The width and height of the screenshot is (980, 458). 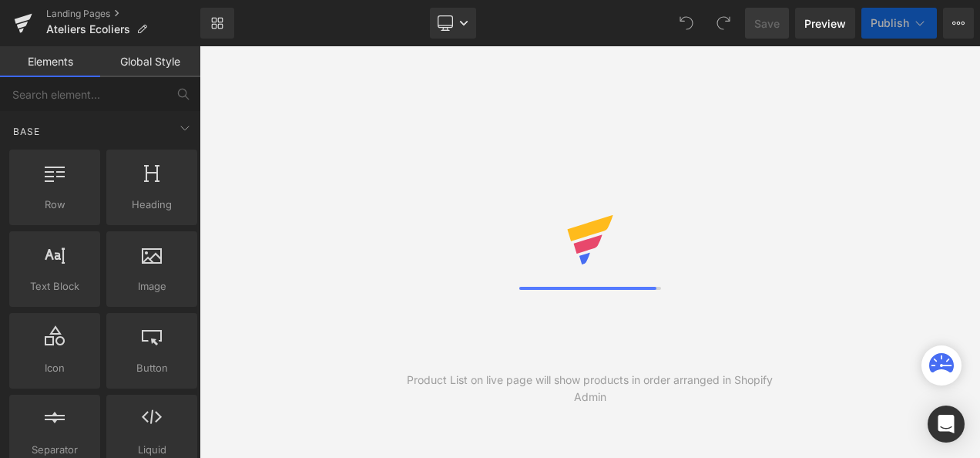 I want to click on span: Preview, so click(x=825, y=23).